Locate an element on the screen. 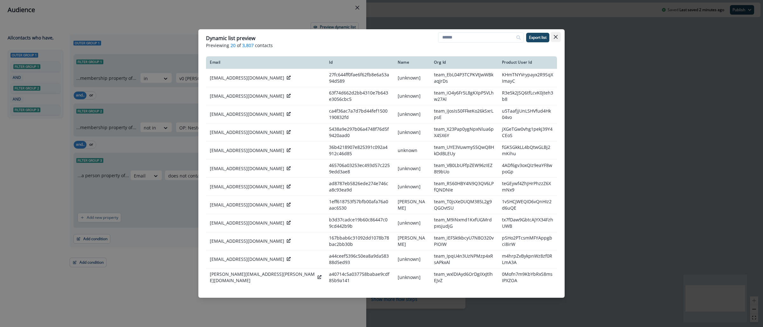 Image resolution: width=763 pixels, height=327 pixels. td: tx7fDaw9GbtcAJYX34FzhUWB is located at coordinates (527, 223).